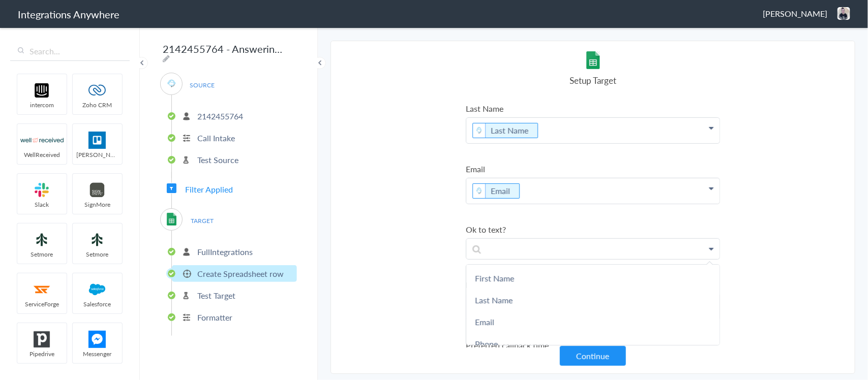  I want to click on p: Test Source, so click(217, 159).